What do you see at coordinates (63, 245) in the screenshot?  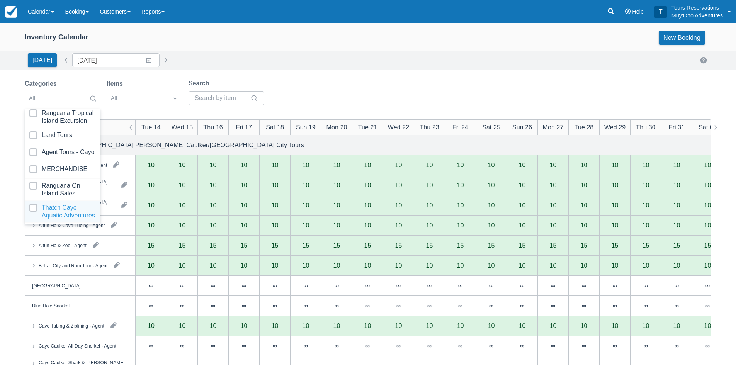 I see `div: Altun Ha & Zoo - Agent` at bounding box center [63, 245].